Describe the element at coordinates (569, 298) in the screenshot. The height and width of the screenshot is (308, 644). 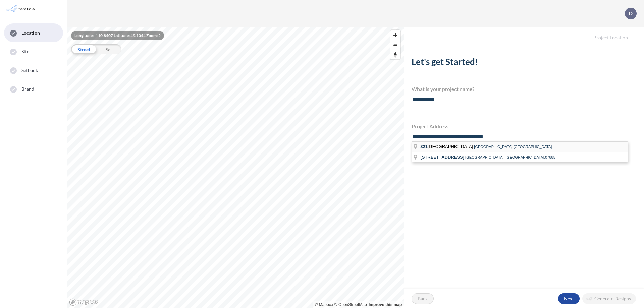
I see `p: Next` at that location.